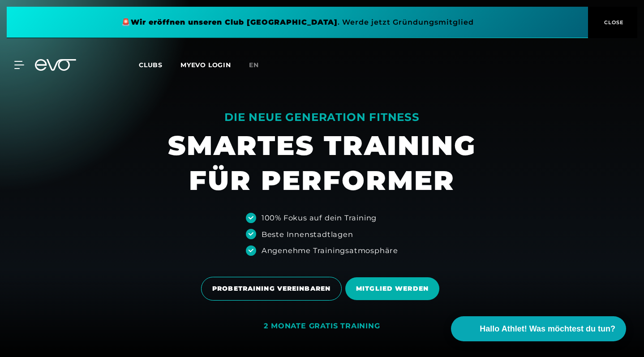  Describe the element at coordinates (259, 65) in the screenshot. I see `a: en` at that location.